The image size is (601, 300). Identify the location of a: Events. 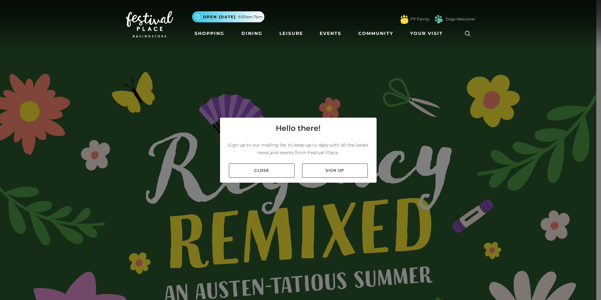
(330, 33).